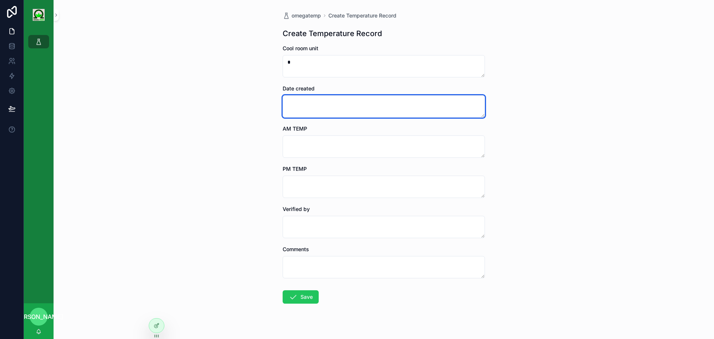 The height and width of the screenshot is (339, 714). What do you see at coordinates (362, 16) in the screenshot?
I see `a: Create Temperature Record` at bounding box center [362, 16].